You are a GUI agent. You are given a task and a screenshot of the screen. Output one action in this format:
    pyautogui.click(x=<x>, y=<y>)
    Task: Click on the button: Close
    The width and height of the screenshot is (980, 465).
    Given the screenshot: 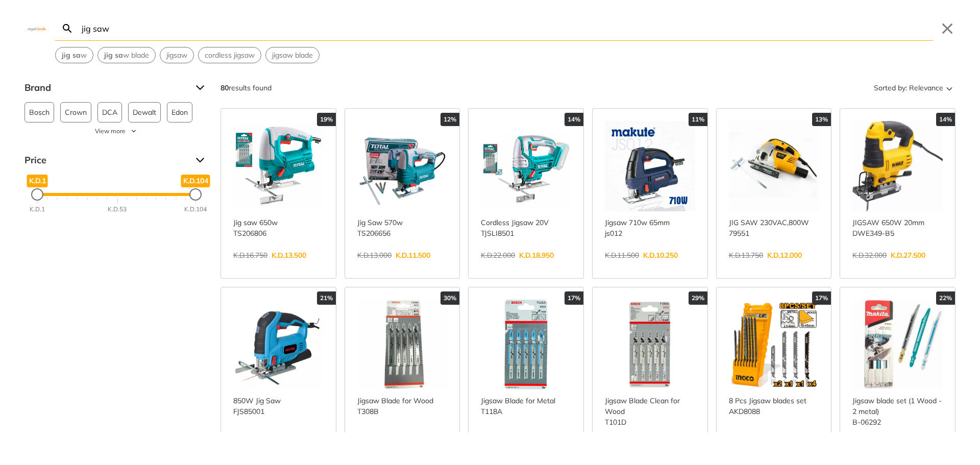 What is the action you would take?
    pyautogui.click(x=948, y=29)
    